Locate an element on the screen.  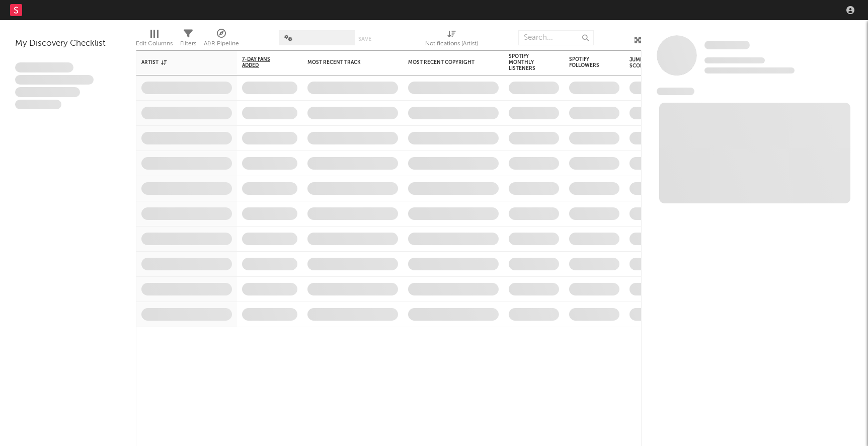
span: Aliquam viverra is located at coordinates (38, 105).